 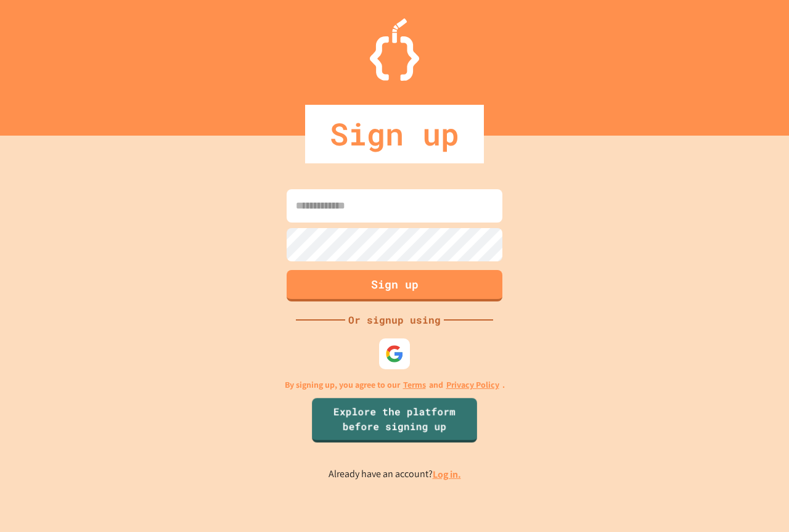 I want to click on button: Sign up, so click(x=394, y=286).